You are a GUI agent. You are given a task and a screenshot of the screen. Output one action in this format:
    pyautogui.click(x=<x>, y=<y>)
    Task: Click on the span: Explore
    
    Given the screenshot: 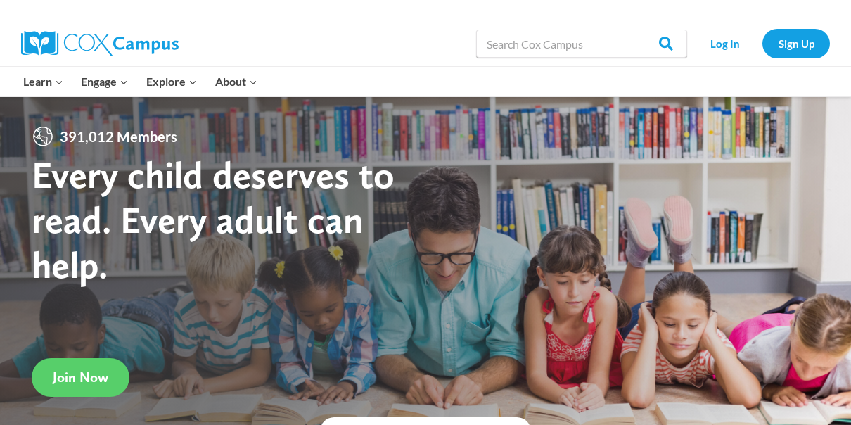 What is the action you would take?
    pyautogui.click(x=172, y=82)
    